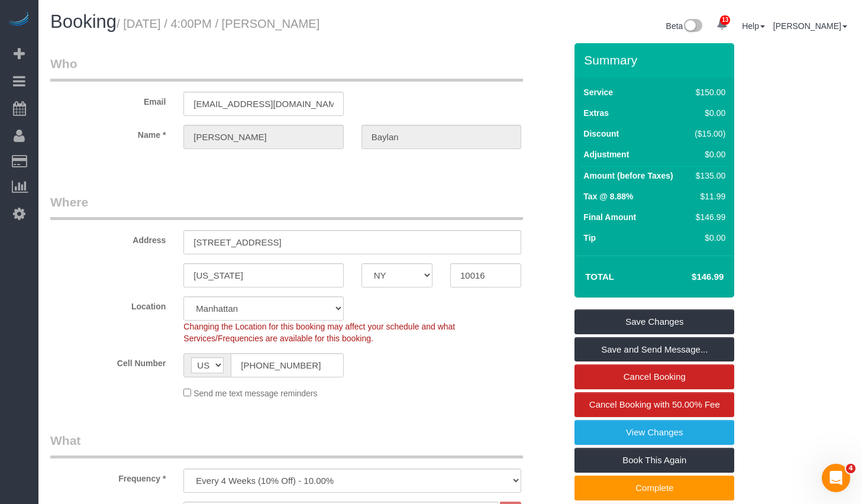 The image size is (862, 504). I want to click on a: View Changes, so click(654, 432).